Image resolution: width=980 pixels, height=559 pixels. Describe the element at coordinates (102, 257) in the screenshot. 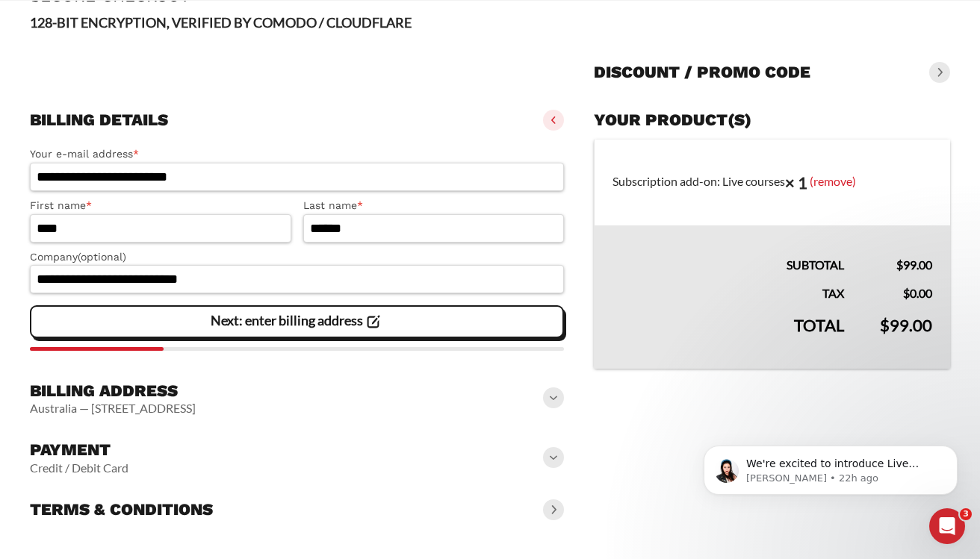

I see `span: (optional)` at that location.